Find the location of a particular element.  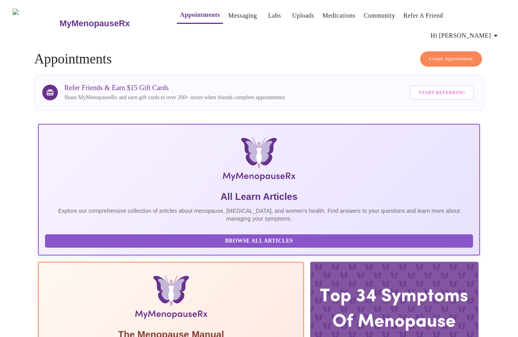

a: Browse All Articles is located at coordinates (260, 240).